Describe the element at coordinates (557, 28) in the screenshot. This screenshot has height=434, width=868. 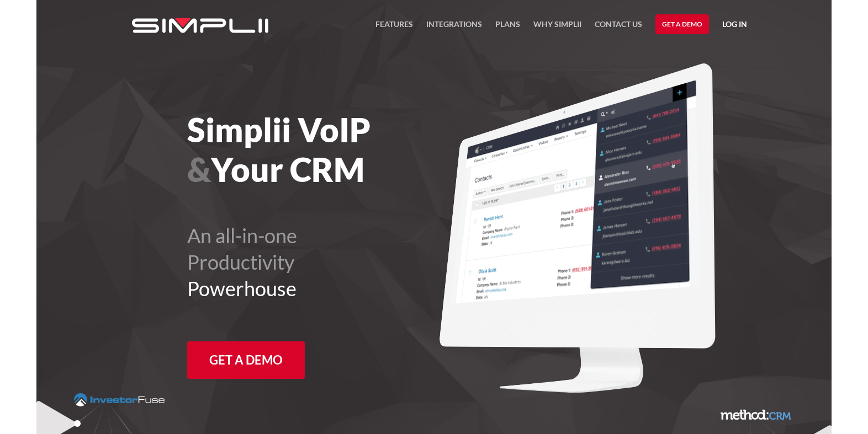
I see `a: Why Simplii` at that location.